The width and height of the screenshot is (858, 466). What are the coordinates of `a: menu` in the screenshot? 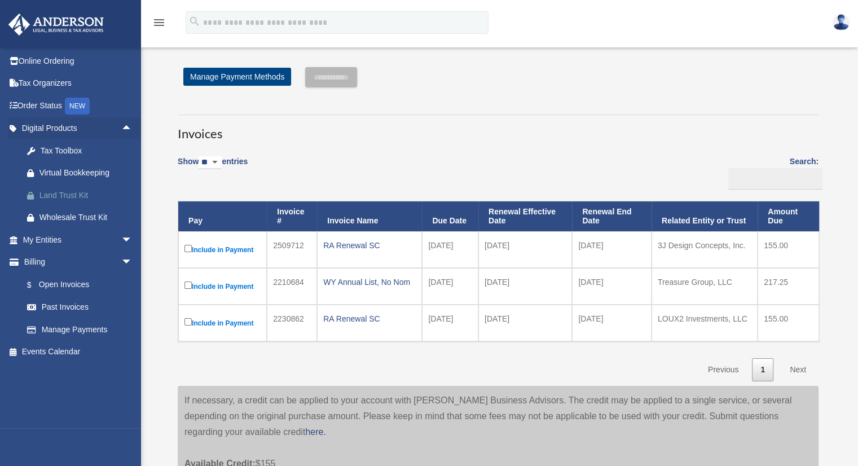 It's located at (159, 24).